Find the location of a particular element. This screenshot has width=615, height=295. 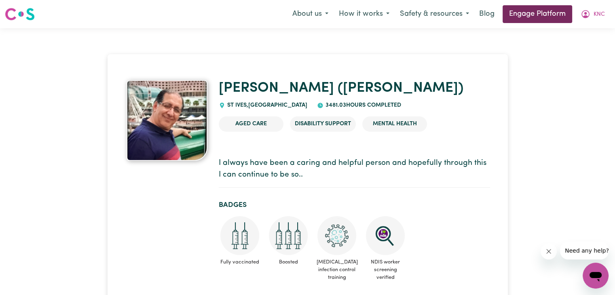

img: NDIS Worker Screening Verified is located at coordinates (386, 236).